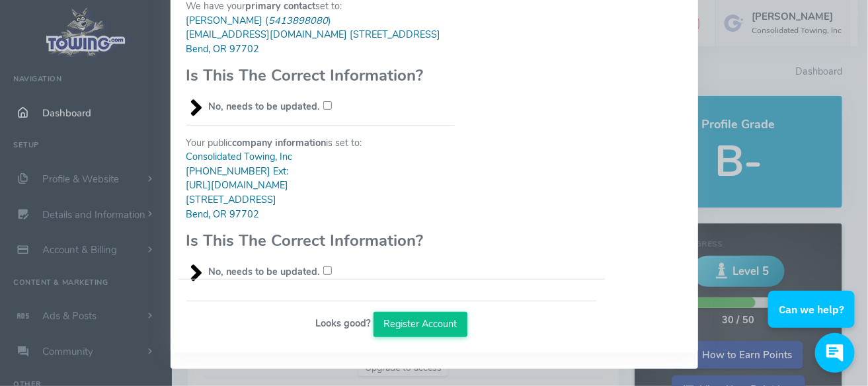 Image resolution: width=868 pixels, height=386 pixels. What do you see at coordinates (343, 324) in the screenshot?
I see `b: Looks good?` at bounding box center [343, 324].